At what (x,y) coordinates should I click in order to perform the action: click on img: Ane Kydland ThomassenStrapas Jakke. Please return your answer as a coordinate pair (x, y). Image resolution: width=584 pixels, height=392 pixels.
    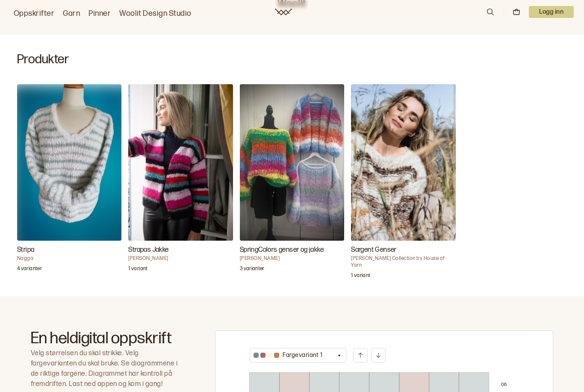
    Looking at the image, I should click on (180, 162).